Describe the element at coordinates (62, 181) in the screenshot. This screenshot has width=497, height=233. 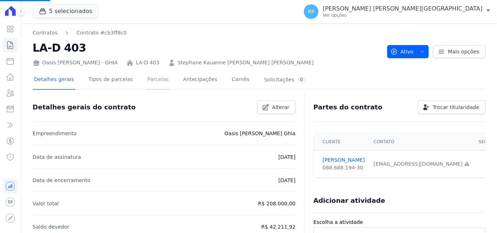
I see `p: Data de encerramento` at that location.